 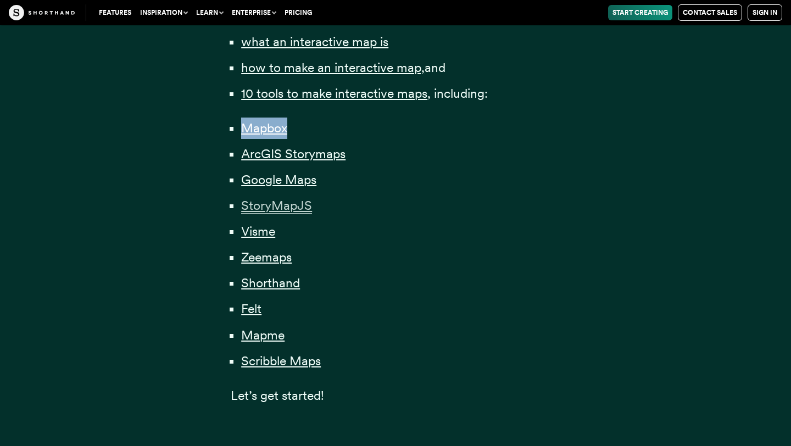 What do you see at coordinates (258, 231) in the screenshot?
I see `span: Visme` at bounding box center [258, 231].